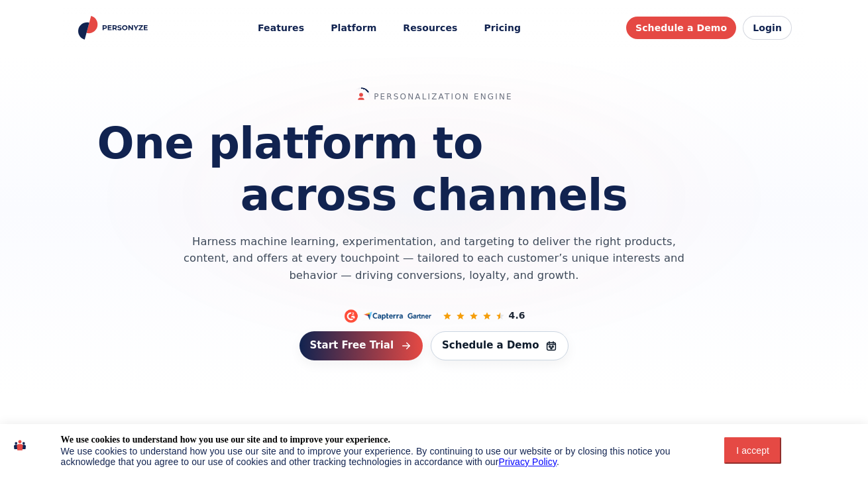 The width and height of the screenshot is (868, 477). Describe the element at coordinates (434, 316) in the screenshot. I see `div: Social proof` at that location.